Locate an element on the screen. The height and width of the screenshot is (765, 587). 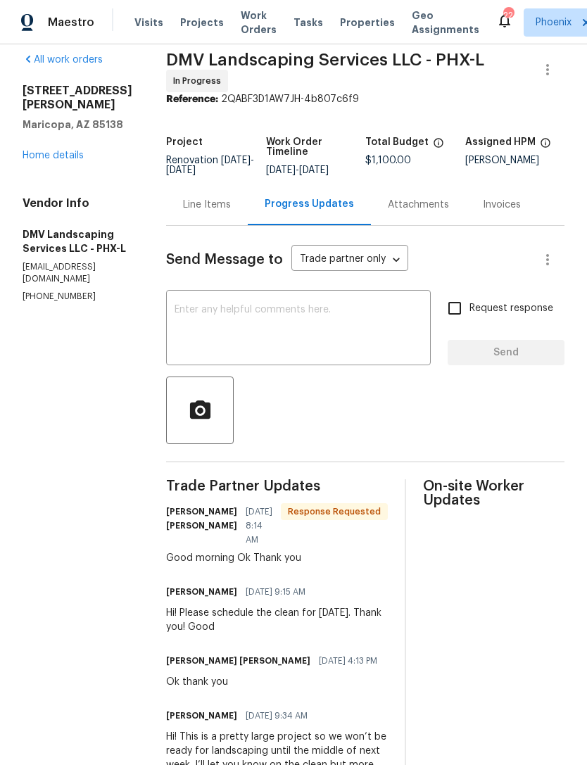
span: DMV Landscaping Services LLC - PHX-L is located at coordinates (325, 60).